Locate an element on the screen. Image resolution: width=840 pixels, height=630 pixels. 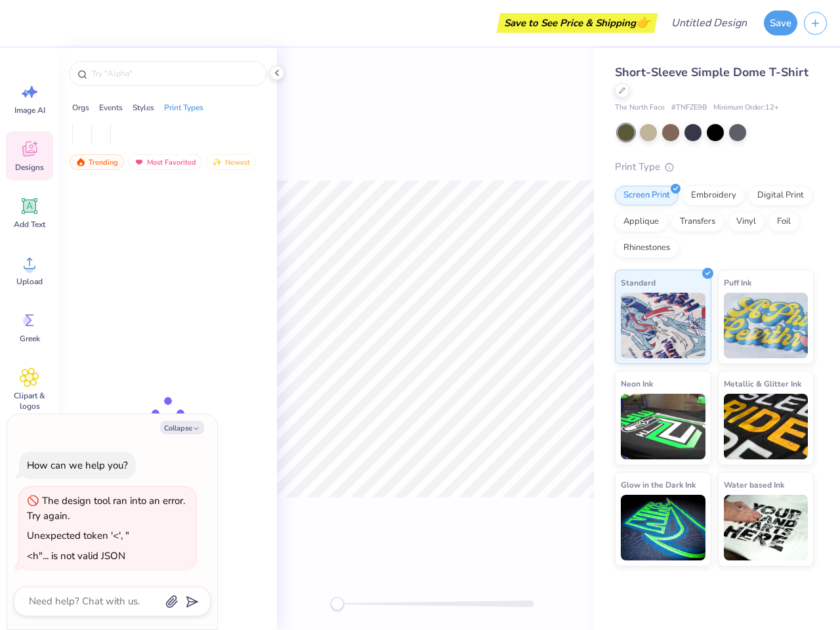
div: Embroidery is located at coordinates (713, 196).